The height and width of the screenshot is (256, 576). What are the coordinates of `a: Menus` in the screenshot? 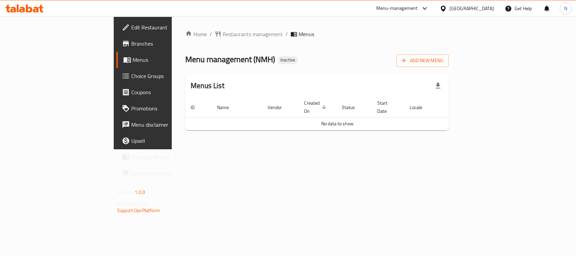 It's located at (163, 60).